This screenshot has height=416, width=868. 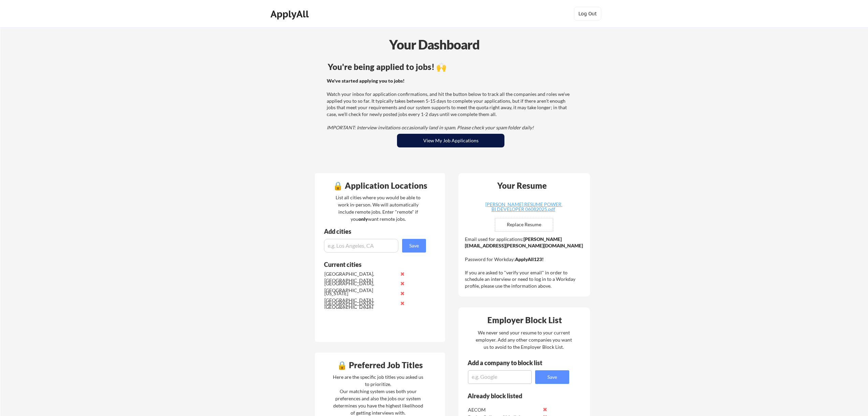 I want to click on strong: only, so click(x=363, y=219).